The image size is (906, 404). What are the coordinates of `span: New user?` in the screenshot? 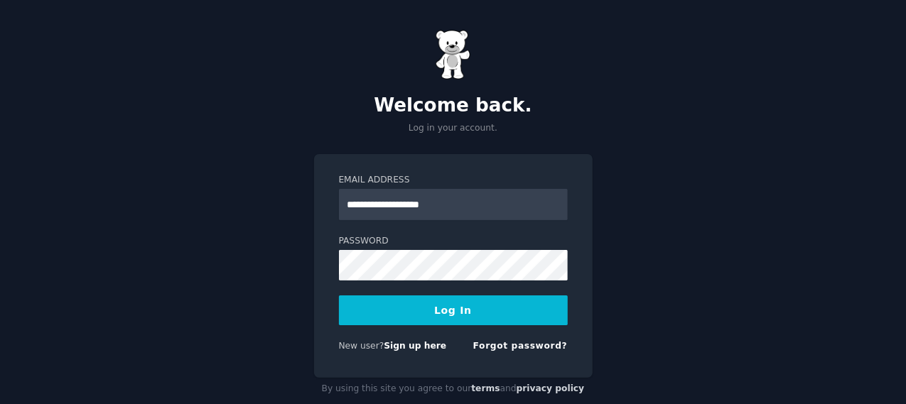 It's located at (362, 346).